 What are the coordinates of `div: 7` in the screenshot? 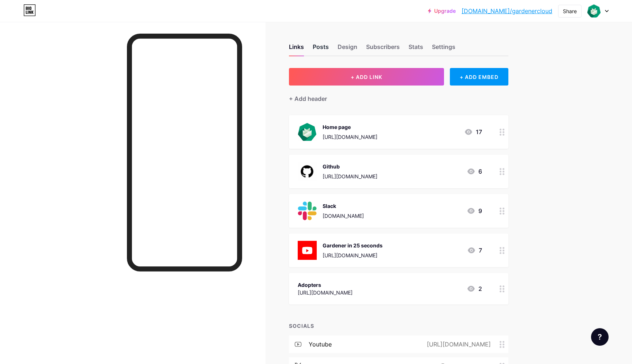 It's located at (475, 250).